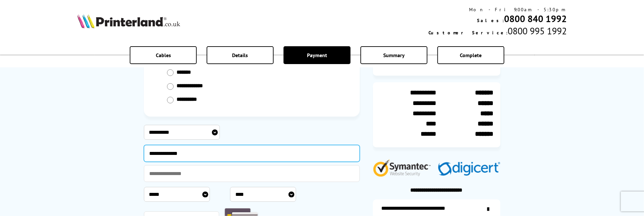 This screenshot has height=216, width=644. I want to click on span: Complete, so click(471, 55).